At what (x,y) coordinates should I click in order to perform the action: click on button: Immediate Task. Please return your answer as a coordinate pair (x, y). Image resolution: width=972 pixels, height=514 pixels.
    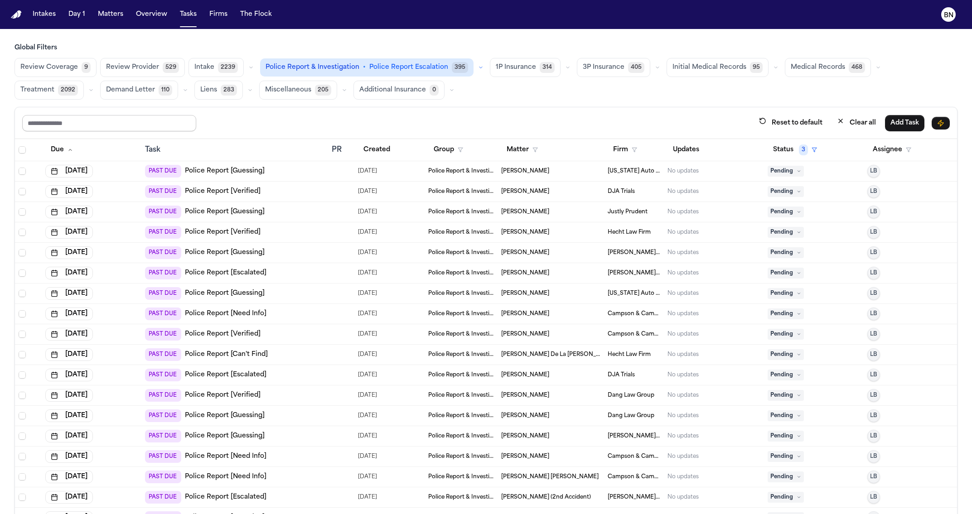
    Looking at the image, I should click on (941, 123).